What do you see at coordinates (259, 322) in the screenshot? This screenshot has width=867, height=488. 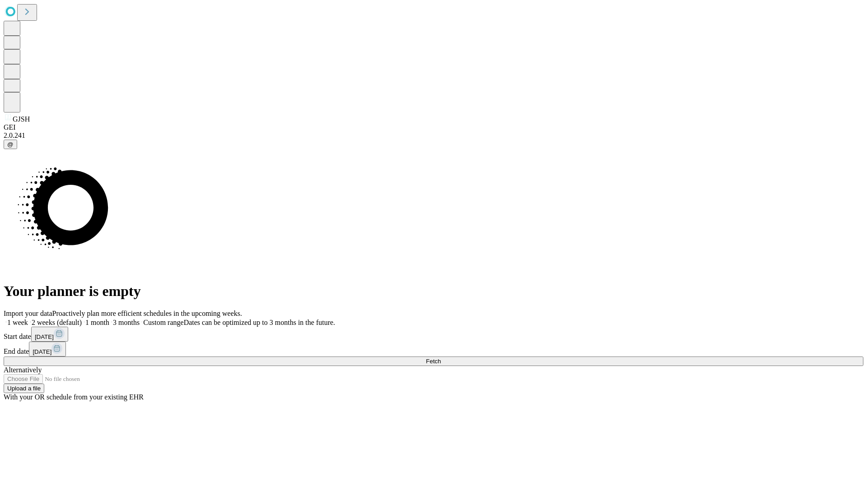 I see `span: Dates can be optimized up to 3 months in the future.` at bounding box center [259, 322].